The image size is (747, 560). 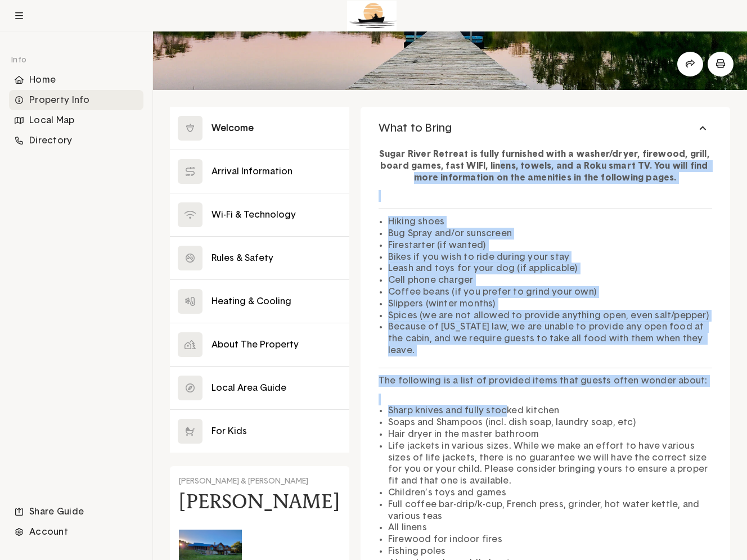 I want to click on div: Share Guide, so click(x=76, y=512).